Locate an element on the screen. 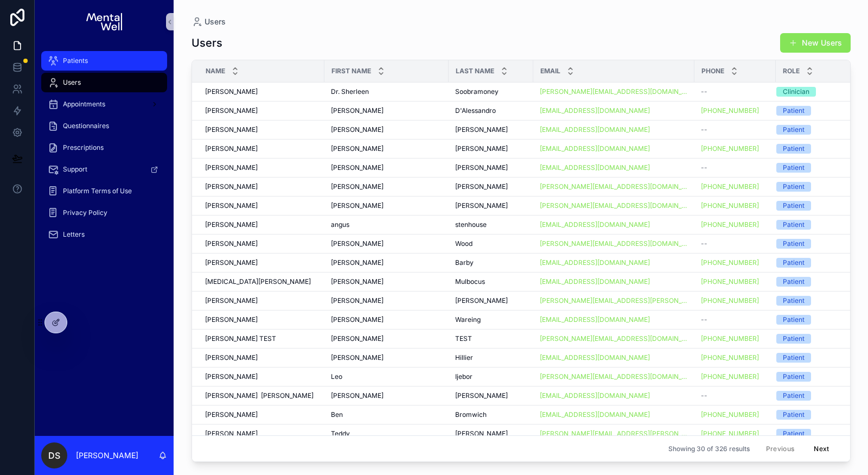 The height and width of the screenshot is (475, 868). a: Ijebor is located at coordinates (491, 376).